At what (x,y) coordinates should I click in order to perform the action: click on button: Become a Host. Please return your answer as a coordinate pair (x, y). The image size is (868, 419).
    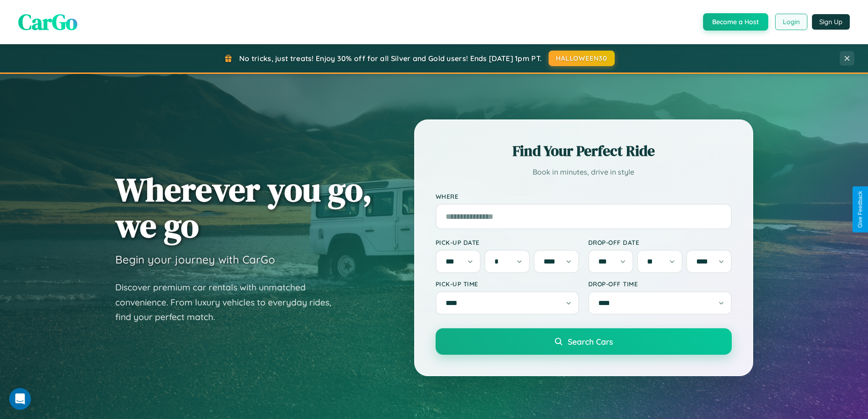
    Looking at the image, I should click on (736, 22).